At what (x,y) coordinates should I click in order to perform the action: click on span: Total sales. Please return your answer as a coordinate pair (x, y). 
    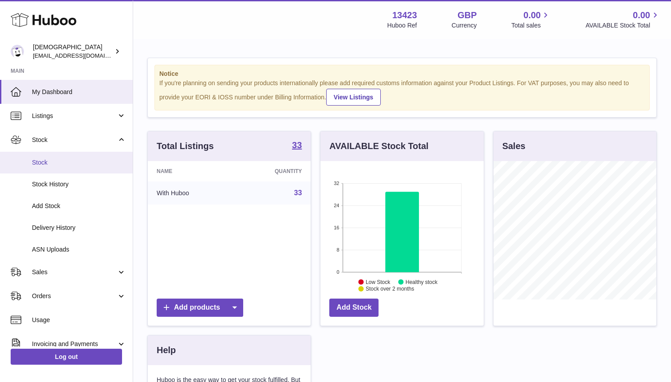
    Looking at the image, I should click on (531, 25).